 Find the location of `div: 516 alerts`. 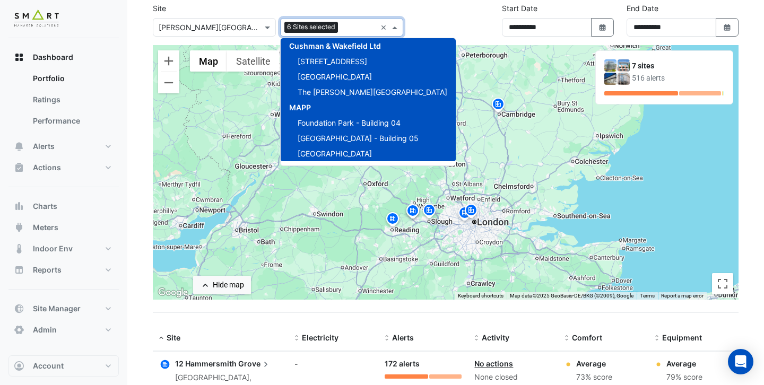

div: 516 alerts is located at coordinates (678, 78).